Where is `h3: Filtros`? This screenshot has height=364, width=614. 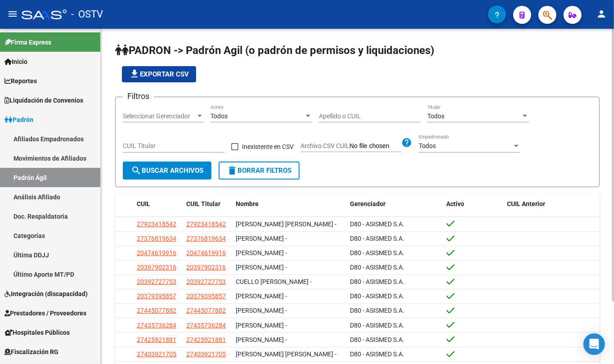
h3: Filtros is located at coordinates (138, 96).